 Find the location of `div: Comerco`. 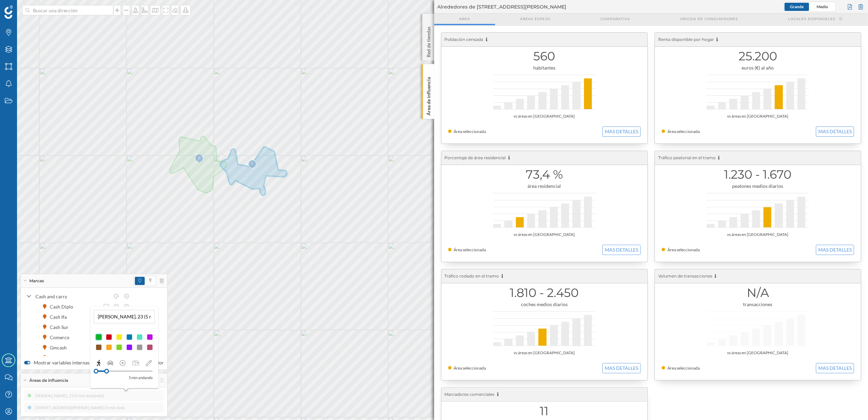

div: Comerco is located at coordinates (62, 337).